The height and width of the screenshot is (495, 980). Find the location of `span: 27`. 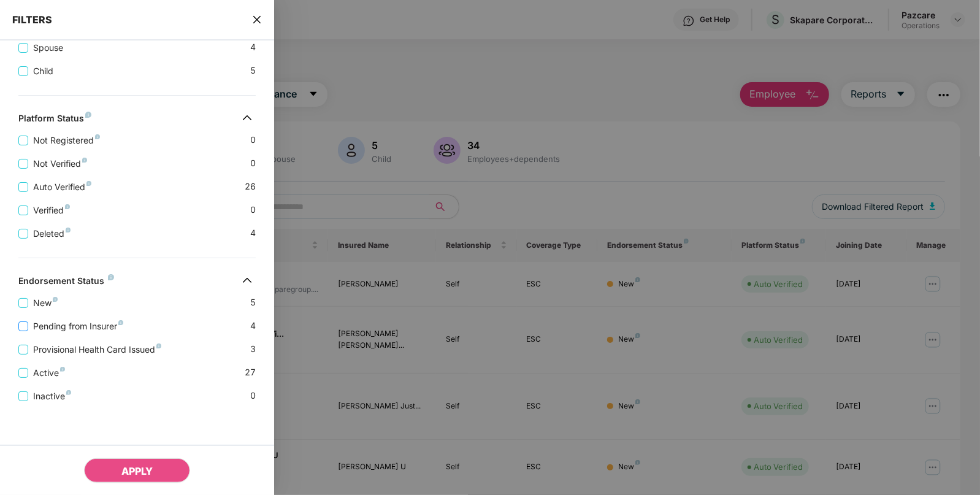

span: 27 is located at coordinates (250, 372).